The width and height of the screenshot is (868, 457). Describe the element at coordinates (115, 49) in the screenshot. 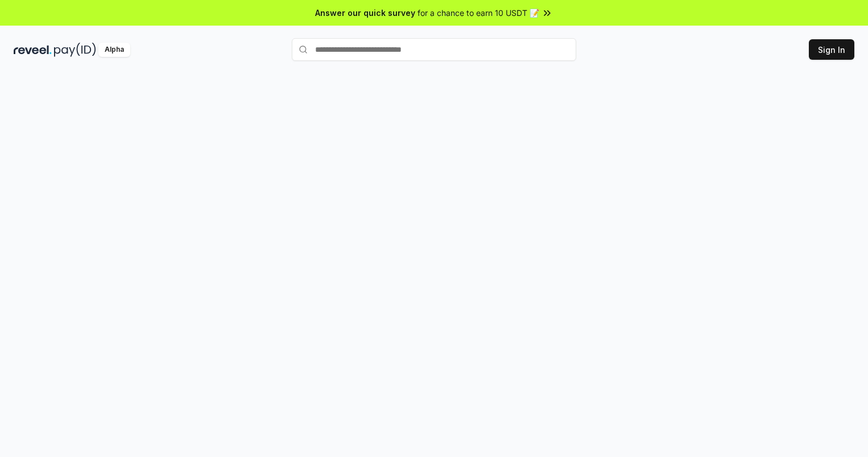

I see `div: Alpha` at that location.